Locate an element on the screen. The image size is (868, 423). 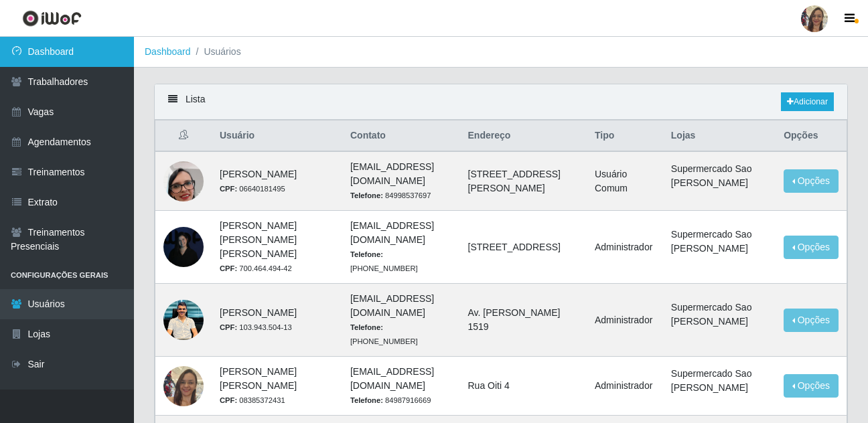
th: Opções is located at coordinates (811, 136).